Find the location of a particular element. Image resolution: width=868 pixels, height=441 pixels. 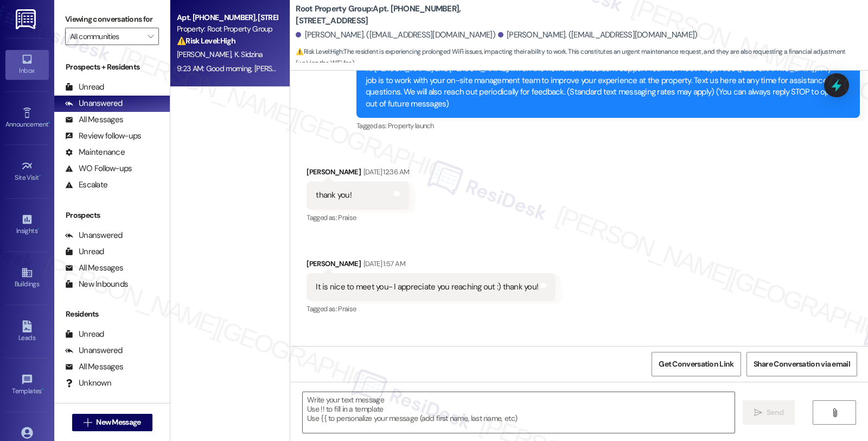

div: Prospects is located at coordinates (112, 215).